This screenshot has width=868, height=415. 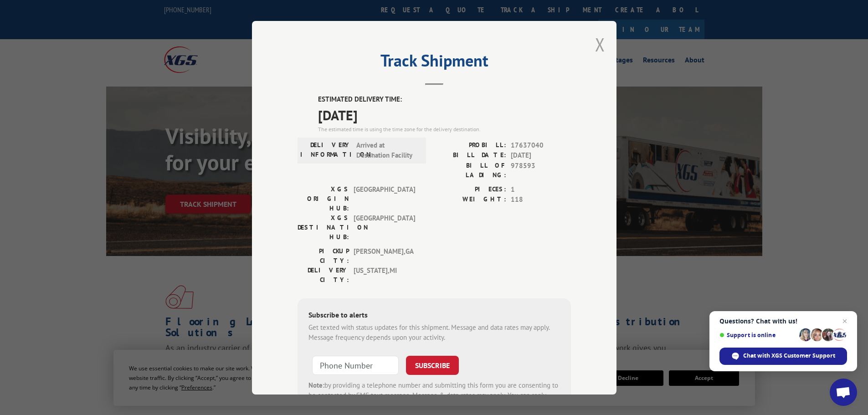 What do you see at coordinates (470, 155) in the screenshot?
I see `label: BILL DATE:` at bounding box center [470, 155].